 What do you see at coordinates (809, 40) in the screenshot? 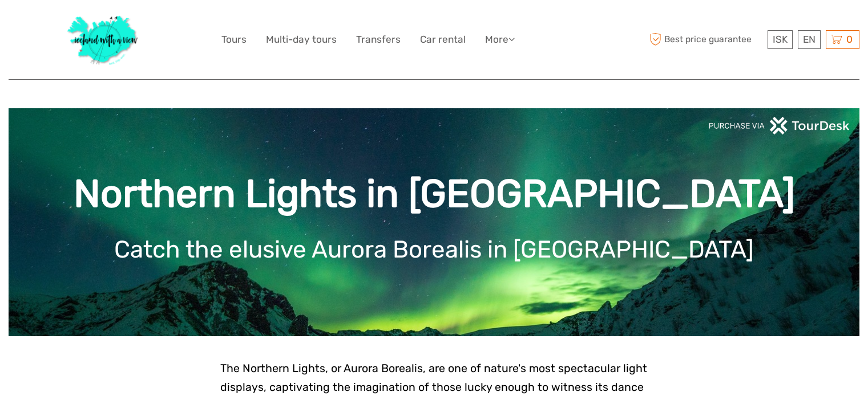
I see `div: EN` at bounding box center [809, 40].